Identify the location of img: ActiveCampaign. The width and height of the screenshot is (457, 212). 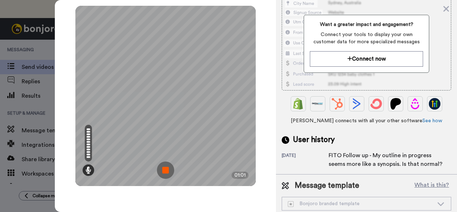
(356, 104).